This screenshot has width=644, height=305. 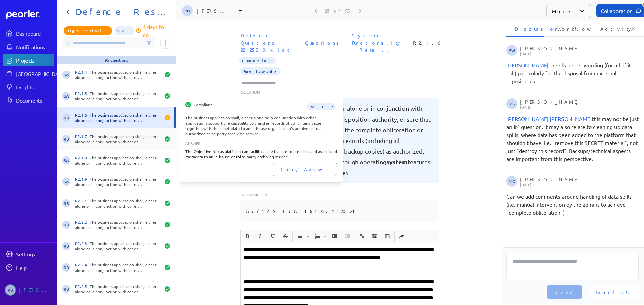 What do you see at coordinates (35, 254) in the screenshot?
I see `div: Settings` at bounding box center [35, 254].